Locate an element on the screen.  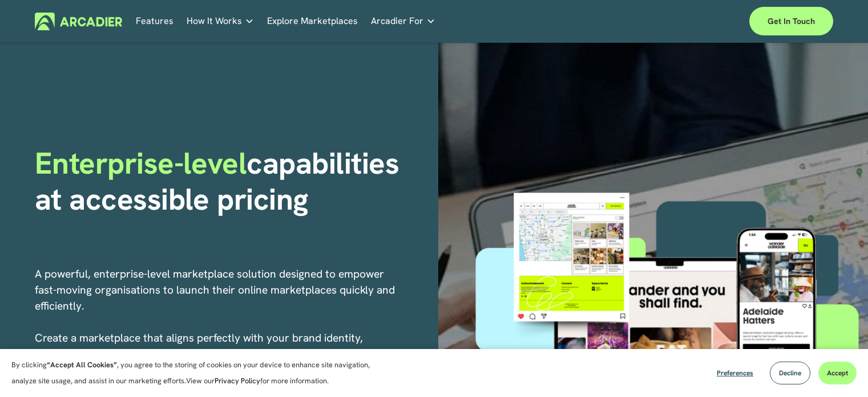
button: Decline is located at coordinates (790, 372).